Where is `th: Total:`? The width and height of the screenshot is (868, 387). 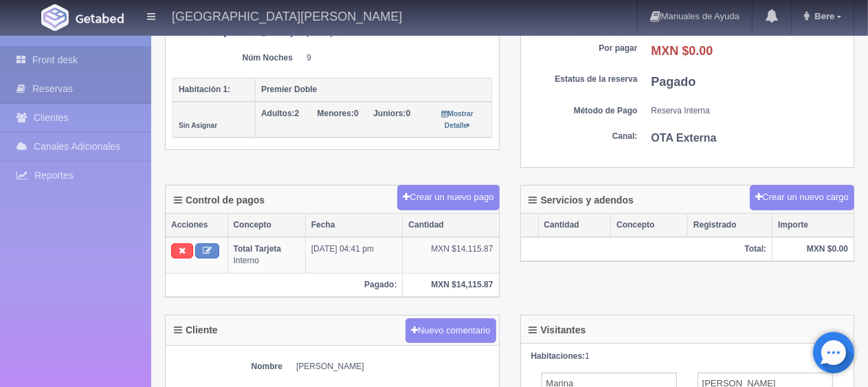 th: Total: is located at coordinates (647, 248).